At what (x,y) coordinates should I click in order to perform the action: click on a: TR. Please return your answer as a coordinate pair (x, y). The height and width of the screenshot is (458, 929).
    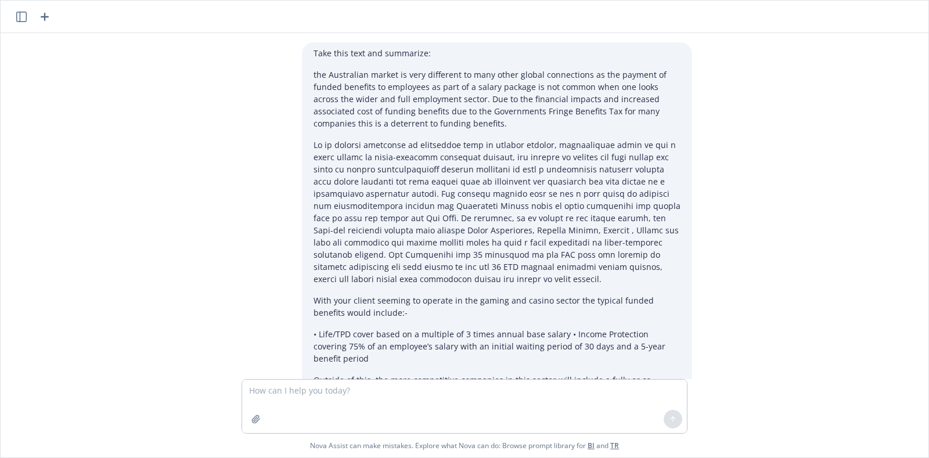
    Looking at the image, I should click on (614, 445).